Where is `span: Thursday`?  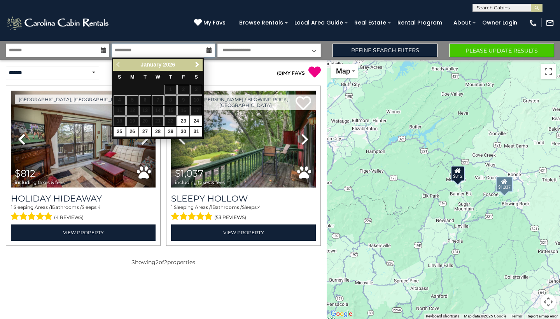
span: Thursday is located at coordinates (171, 77).